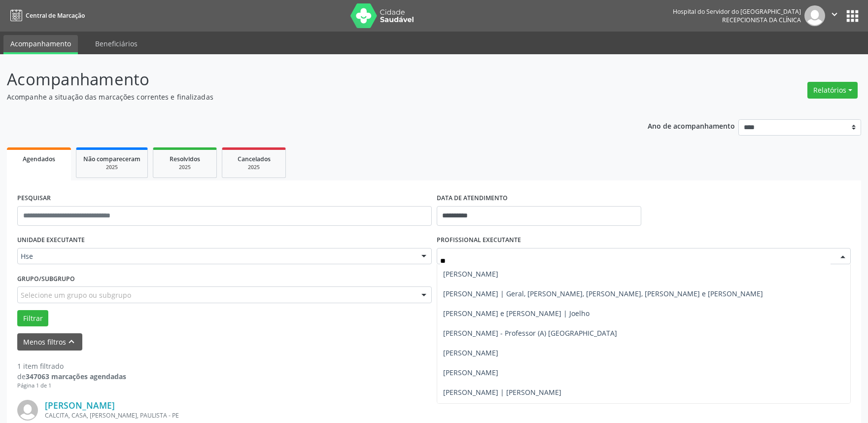 The height and width of the screenshot is (423, 868). Describe the element at coordinates (479, 240) in the screenshot. I see `label: PROFISSIONAL EXECUTANTE` at that location.